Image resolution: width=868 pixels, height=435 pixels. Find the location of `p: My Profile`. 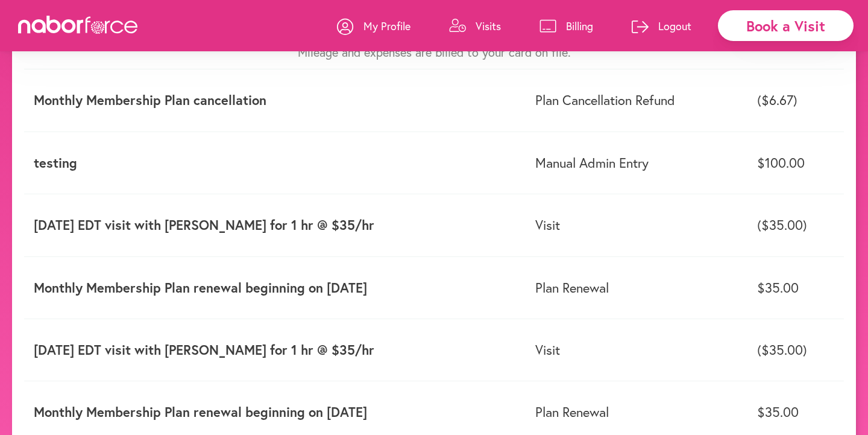

p: My Profile is located at coordinates (387, 26).